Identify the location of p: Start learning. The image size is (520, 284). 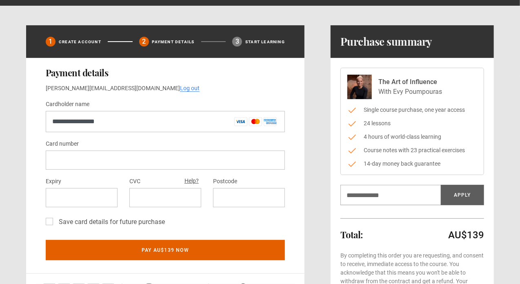
(265, 42).